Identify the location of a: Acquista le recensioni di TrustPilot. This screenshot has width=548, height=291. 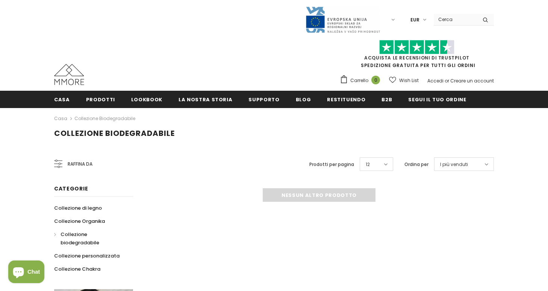
(417, 58).